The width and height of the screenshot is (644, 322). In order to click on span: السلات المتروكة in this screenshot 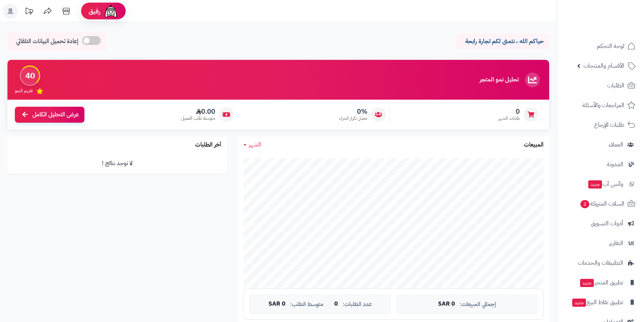, I will do `click(602, 204)`.